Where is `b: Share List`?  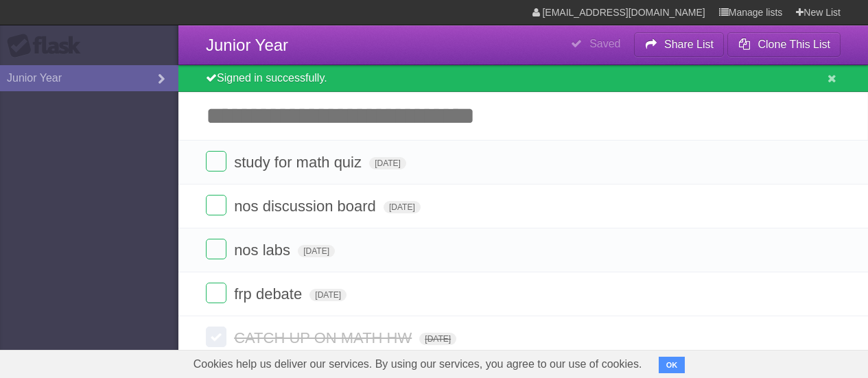
b: Share List is located at coordinates (689, 44).